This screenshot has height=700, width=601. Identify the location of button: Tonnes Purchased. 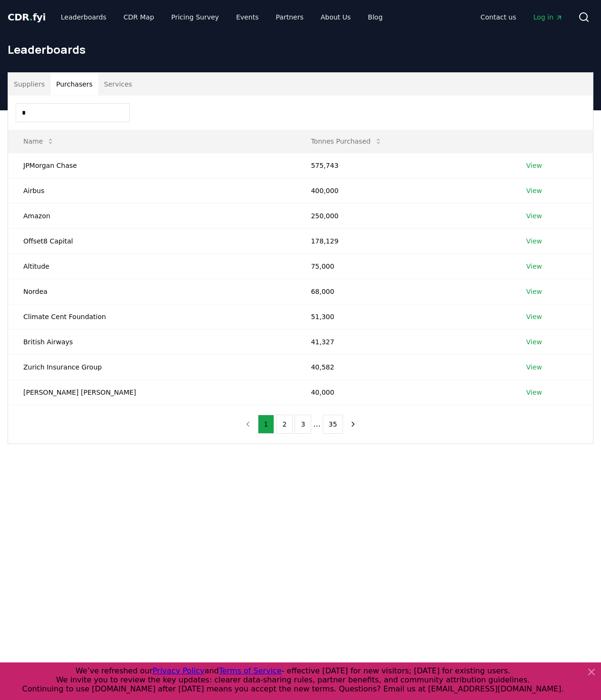
(346, 141).